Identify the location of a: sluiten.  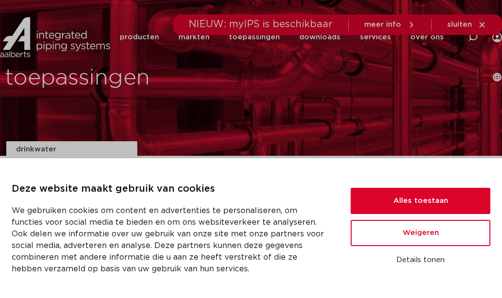
(467, 25).